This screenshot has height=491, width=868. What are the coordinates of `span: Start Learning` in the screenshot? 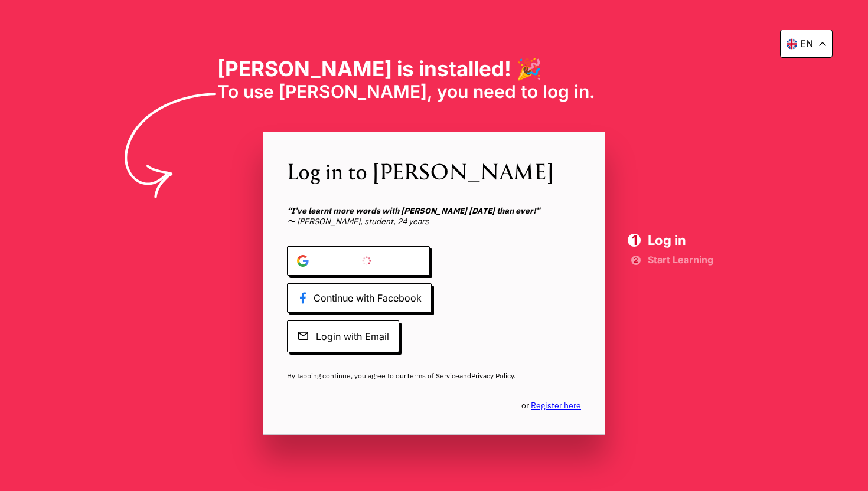 It's located at (680, 260).